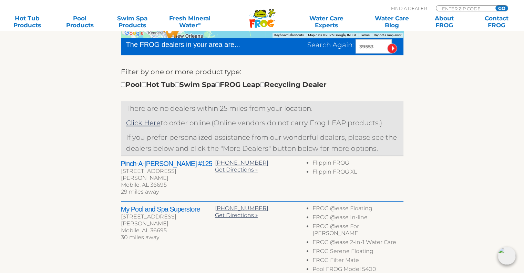  What do you see at coordinates (134, 33) in the screenshot?
I see `a: Open this area in Google Maps (opens a new window)` at bounding box center [134, 33].